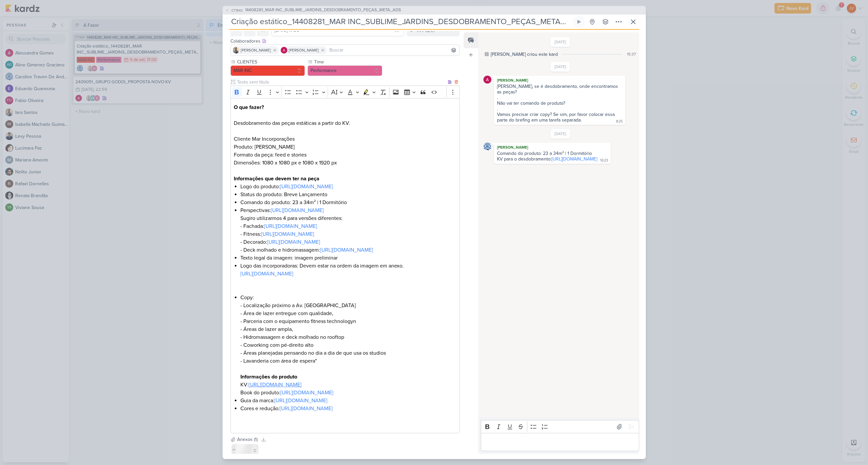 This screenshot has width=868, height=465. What do you see at coordinates (400, 22) in the screenshot?
I see `input: Kard Sem Título` at bounding box center [400, 22].